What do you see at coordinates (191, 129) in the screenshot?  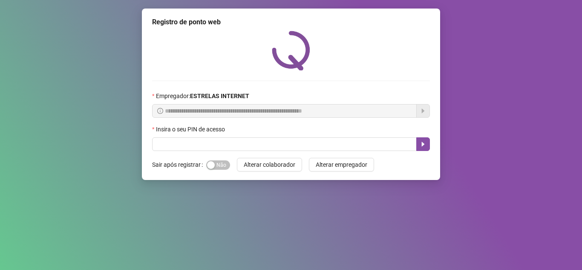 I see `label: Insira o seu PIN de acesso` at bounding box center [191, 129].